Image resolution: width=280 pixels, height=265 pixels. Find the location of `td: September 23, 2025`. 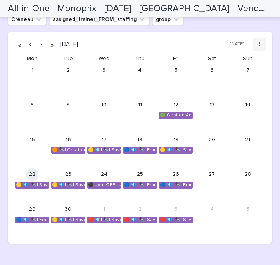

td: September 23, 2025 is located at coordinates (68, 185).